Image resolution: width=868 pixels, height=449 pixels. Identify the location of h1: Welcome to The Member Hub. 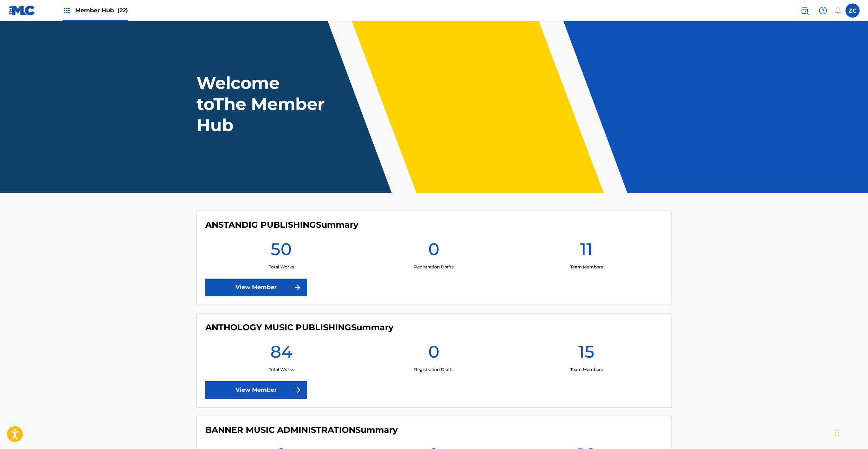
(262, 104).